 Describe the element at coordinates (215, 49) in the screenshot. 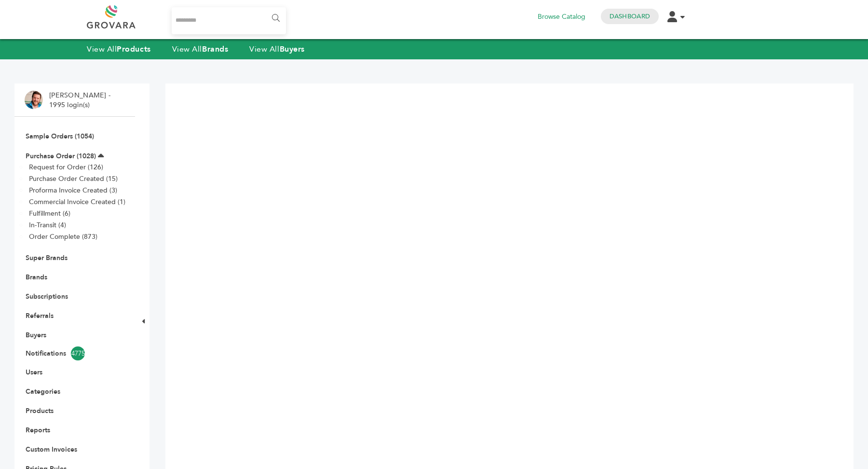

I see `strong: Brands` at that location.